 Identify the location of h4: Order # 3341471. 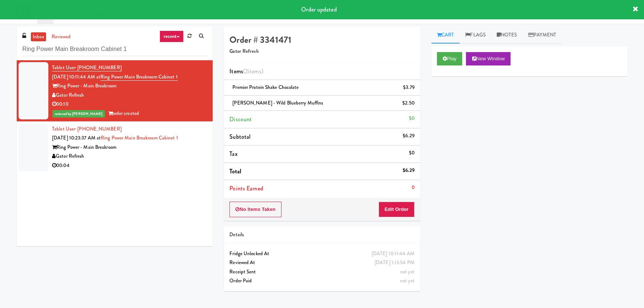
(322, 40).